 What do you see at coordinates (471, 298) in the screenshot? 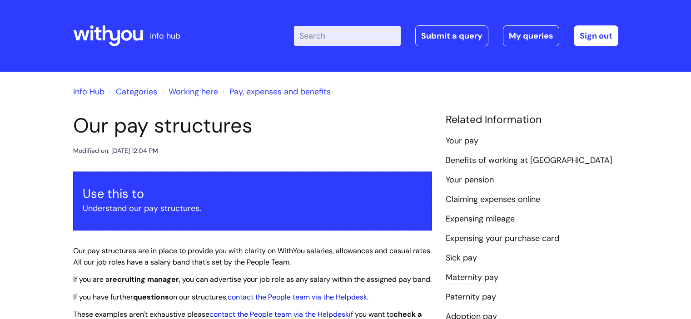
I see `a: Paternity pay` at bounding box center [471, 298].